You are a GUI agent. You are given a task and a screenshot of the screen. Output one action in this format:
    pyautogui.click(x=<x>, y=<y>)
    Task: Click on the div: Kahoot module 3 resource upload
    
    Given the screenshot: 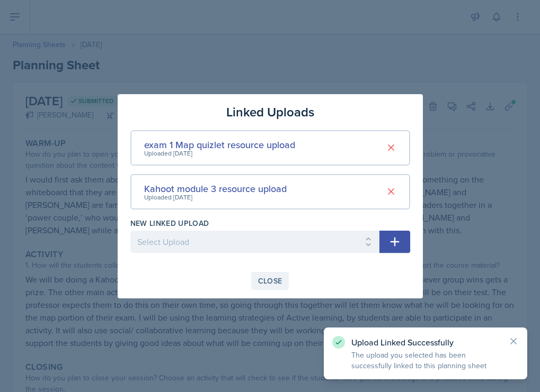 What is the action you would take?
    pyautogui.click(x=215, y=188)
    